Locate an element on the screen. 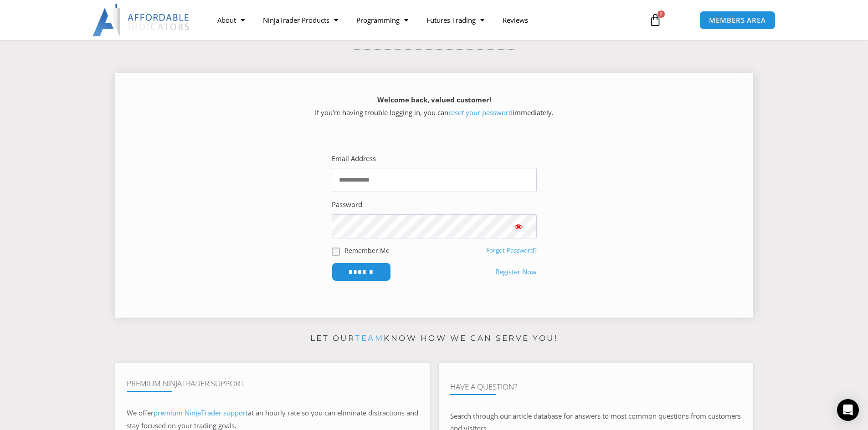 This screenshot has height=430, width=868. a: MEMBERS AREA is located at coordinates (737, 20).